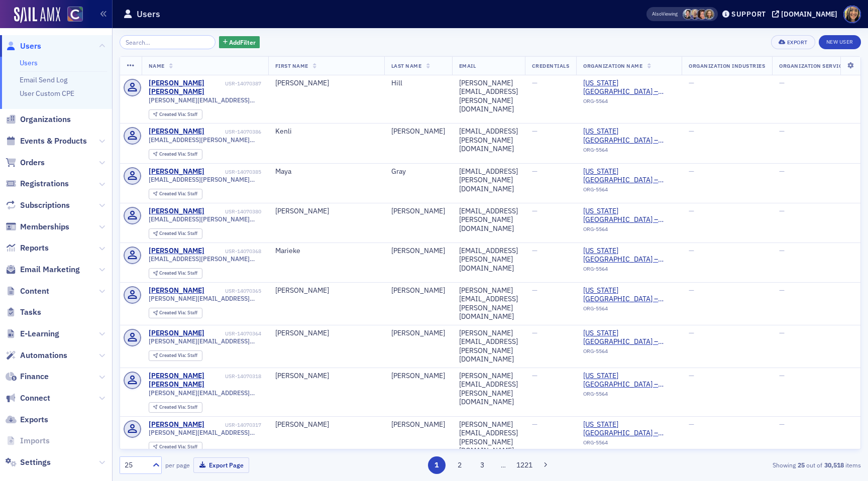  What do you see at coordinates (33, 334) in the screenshot?
I see `a: E-Learning` at bounding box center [33, 334].